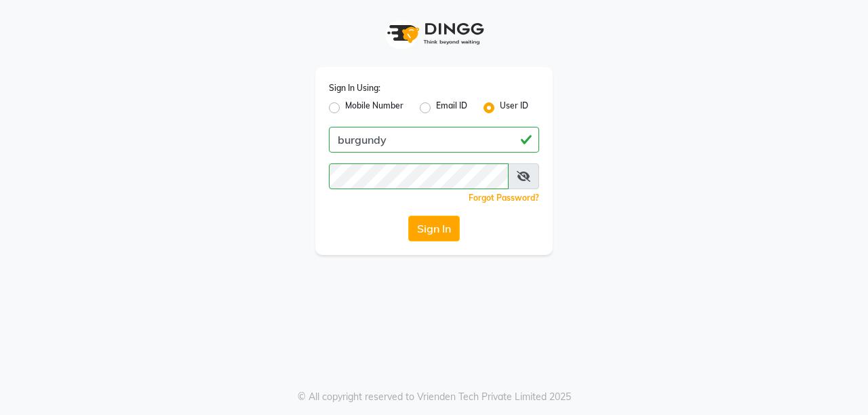 The height and width of the screenshot is (415, 868). What do you see at coordinates (504, 197) in the screenshot?
I see `a: Forgot Password?` at bounding box center [504, 197].